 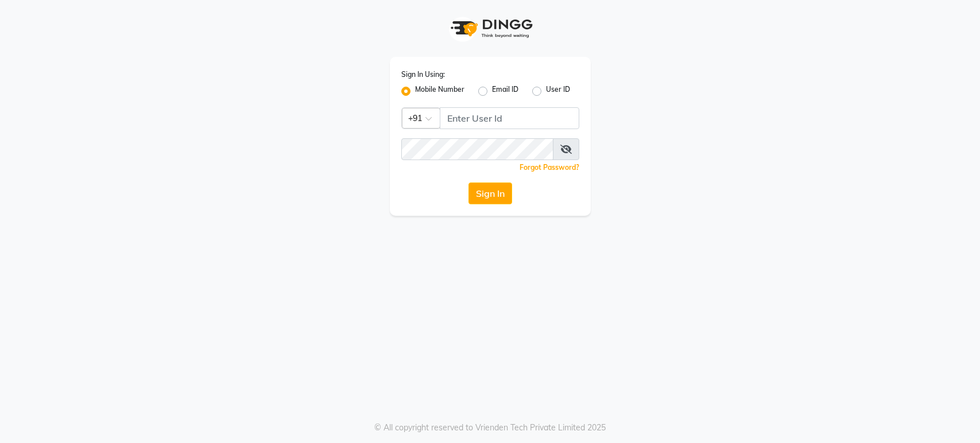 What do you see at coordinates (558, 91) in the screenshot?
I see `label: User ID` at bounding box center [558, 91].